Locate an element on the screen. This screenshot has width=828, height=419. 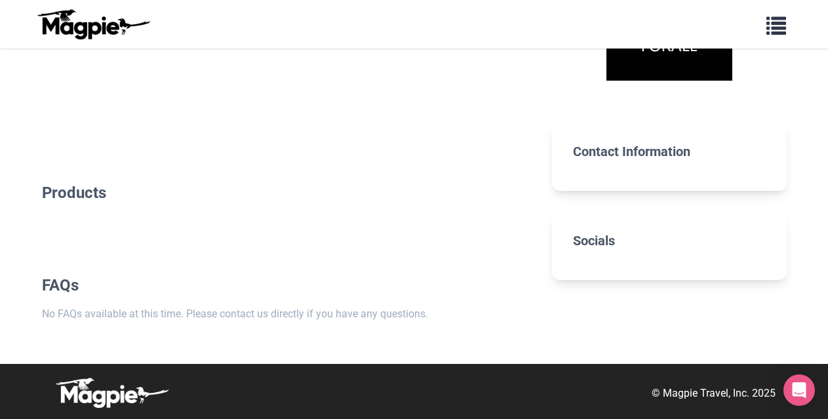
p: No FAQs available at this time. Please contact us directly if you have any questions. is located at coordinates (287, 314).